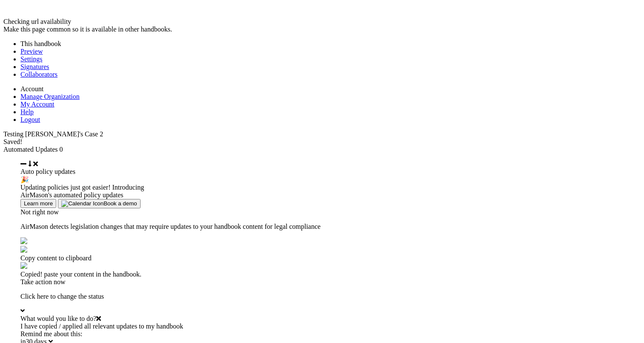 This screenshot has height=343, width=644. What do you see at coordinates (35, 66) in the screenshot?
I see `a: Signatures` at bounding box center [35, 66].